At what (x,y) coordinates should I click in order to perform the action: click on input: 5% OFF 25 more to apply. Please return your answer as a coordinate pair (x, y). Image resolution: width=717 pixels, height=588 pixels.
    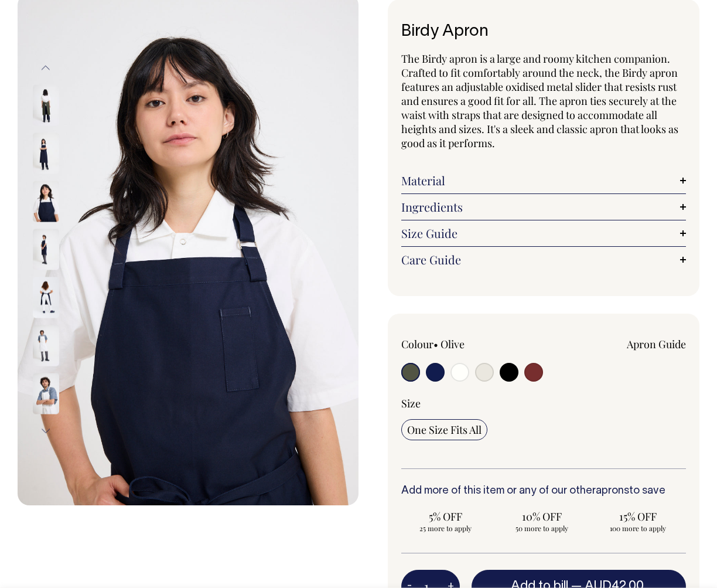
    Looking at the image, I should click on (446, 521).